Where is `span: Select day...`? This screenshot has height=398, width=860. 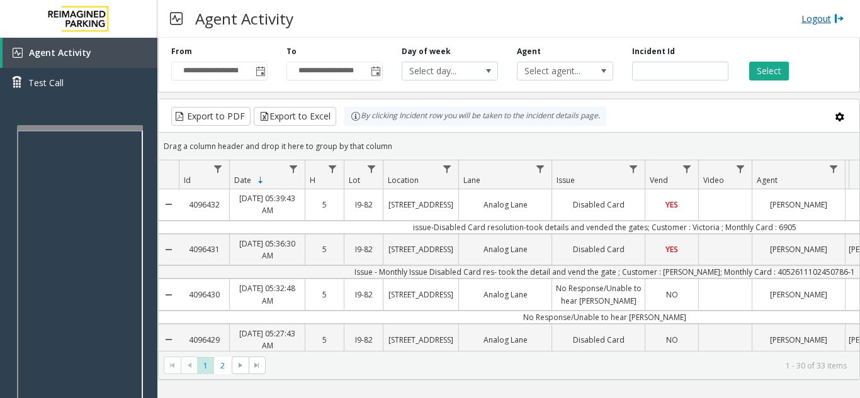 span: Select day... is located at coordinates (440, 71).